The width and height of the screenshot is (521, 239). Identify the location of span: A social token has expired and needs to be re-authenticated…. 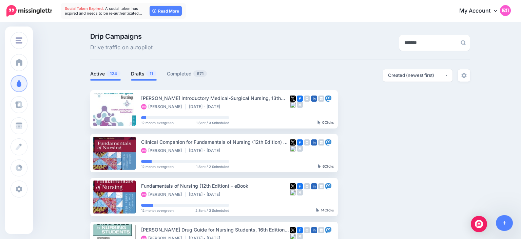
(104, 11).